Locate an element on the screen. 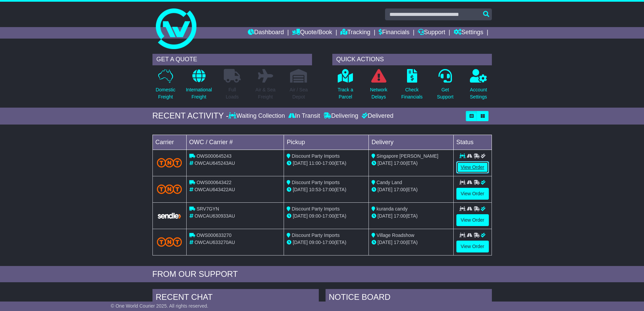  a: Track aParcel is located at coordinates (346, 86).